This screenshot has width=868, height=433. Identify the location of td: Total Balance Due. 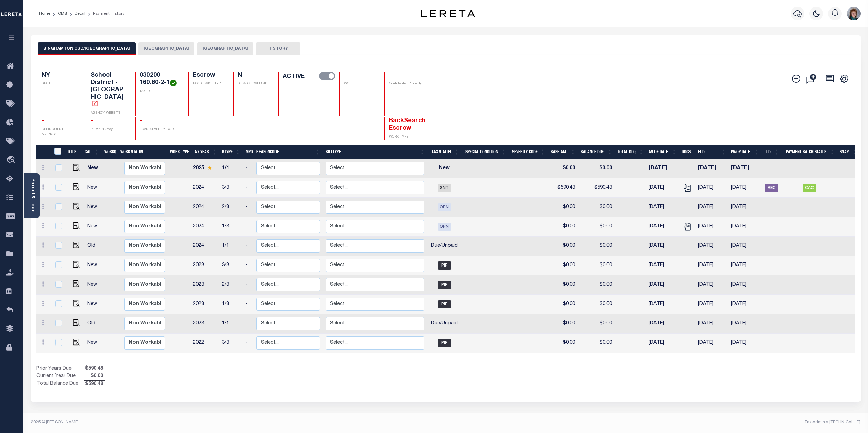
(60, 384).